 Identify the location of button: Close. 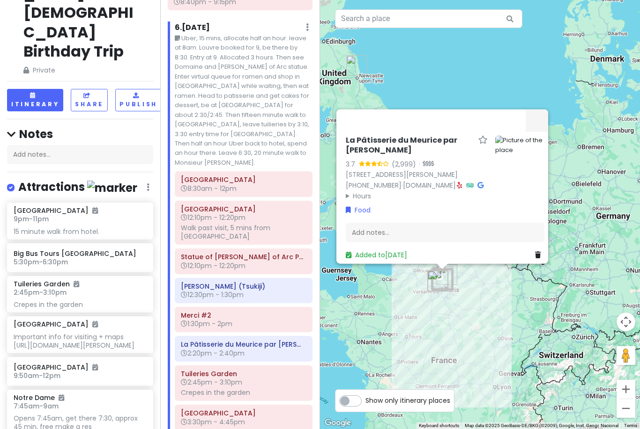
(537, 120).